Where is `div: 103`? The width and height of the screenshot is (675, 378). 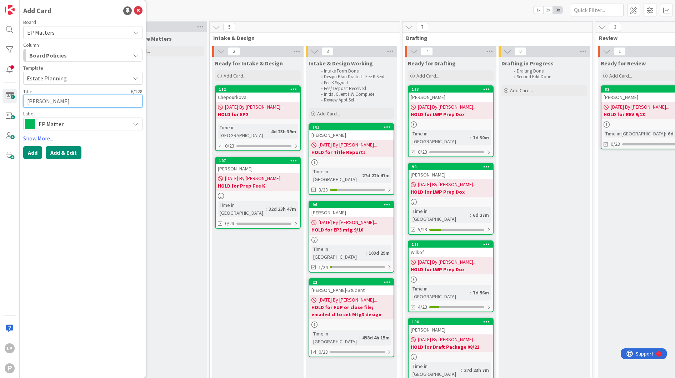 div: 103 is located at coordinates (353, 127).